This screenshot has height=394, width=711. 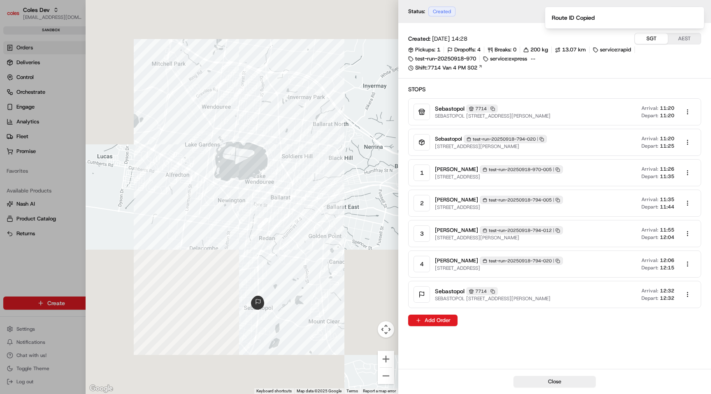 I want to click on a: 📗Knowledge Base, so click(x=35, y=123).